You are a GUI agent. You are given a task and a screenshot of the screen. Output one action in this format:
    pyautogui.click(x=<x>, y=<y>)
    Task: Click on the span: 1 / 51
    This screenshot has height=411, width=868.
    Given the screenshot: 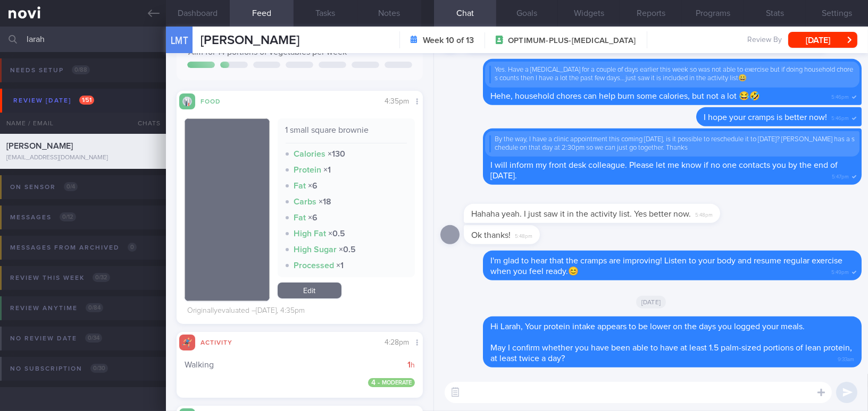 What is the action you would take?
    pyautogui.click(x=87, y=100)
    